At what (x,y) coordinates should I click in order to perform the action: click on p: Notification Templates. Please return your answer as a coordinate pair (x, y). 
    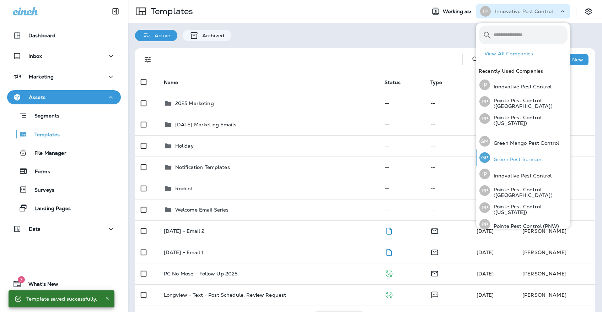
    Looking at the image, I should click on (203, 167).